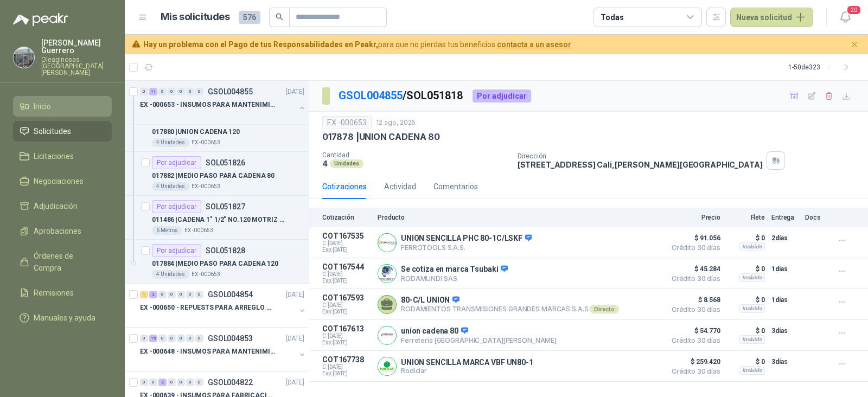  Describe the element at coordinates (400, 186) in the screenshot. I see `div: Actividad` at that location.